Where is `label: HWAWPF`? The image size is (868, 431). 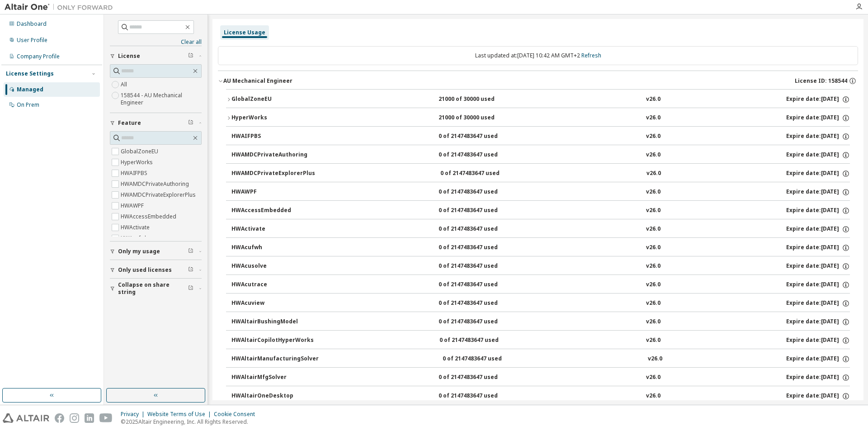
label: HWAWPF is located at coordinates (133, 206).